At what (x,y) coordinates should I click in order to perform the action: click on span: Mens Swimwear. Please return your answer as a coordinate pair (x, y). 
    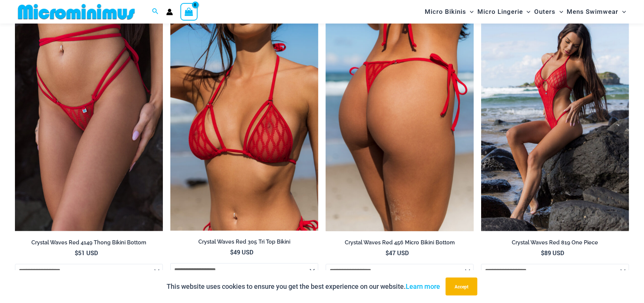
    Looking at the image, I should click on (592, 12).